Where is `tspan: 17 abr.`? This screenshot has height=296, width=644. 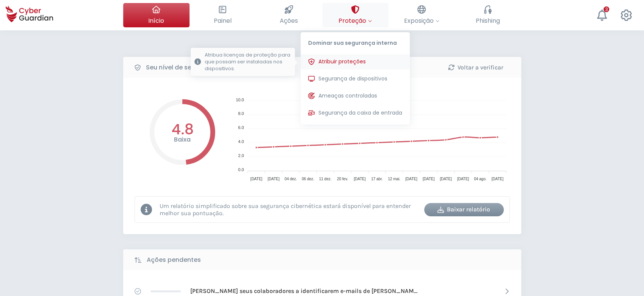
tspan: 17 abr. is located at coordinates (376, 179).